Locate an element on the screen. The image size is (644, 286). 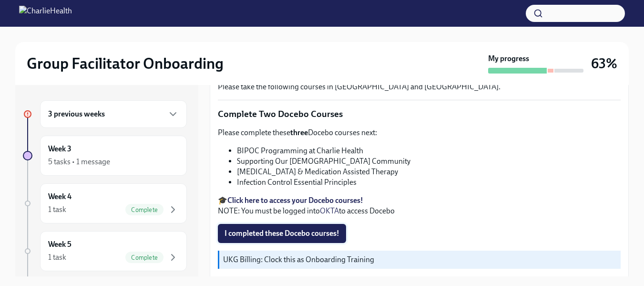
p: Please complete these Docebo courses next: is located at coordinates (419, 132).